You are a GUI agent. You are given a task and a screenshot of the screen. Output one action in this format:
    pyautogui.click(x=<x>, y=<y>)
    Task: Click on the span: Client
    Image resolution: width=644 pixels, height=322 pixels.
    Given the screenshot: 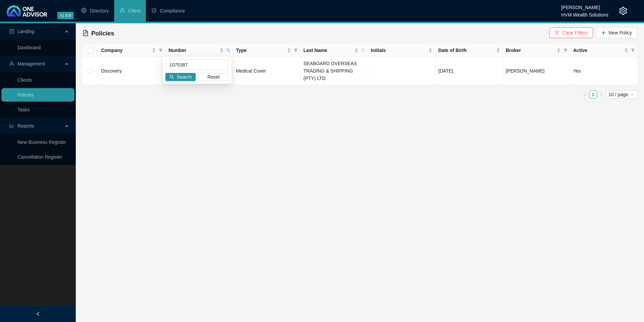 What is the action you would take?
    pyautogui.click(x=135, y=11)
    